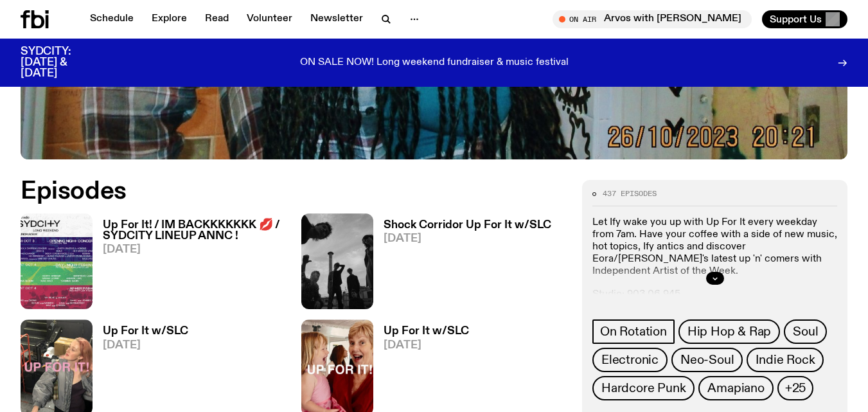 The width and height of the screenshot is (868, 412). Describe the element at coordinates (785, 360) in the screenshot. I see `a: Indie Rock` at that location.